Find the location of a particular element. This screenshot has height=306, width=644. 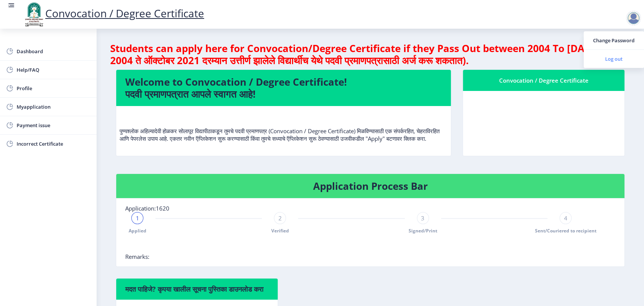

span: Sent/Couriered to recipient is located at coordinates (565, 230).